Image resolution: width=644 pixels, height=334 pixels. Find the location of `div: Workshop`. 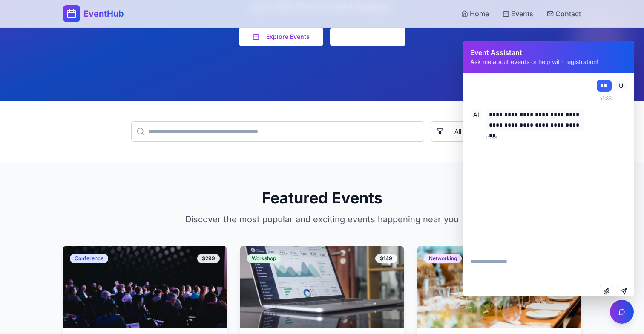

div: Workshop is located at coordinates (264, 258).